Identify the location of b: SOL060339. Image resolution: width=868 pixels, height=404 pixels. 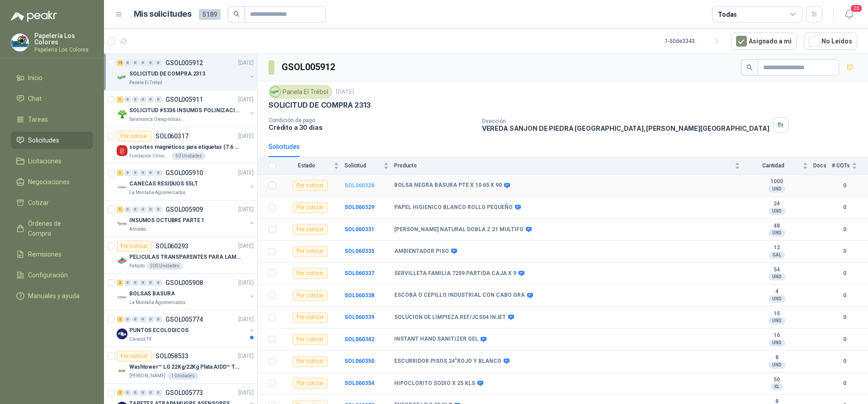
(360, 317).